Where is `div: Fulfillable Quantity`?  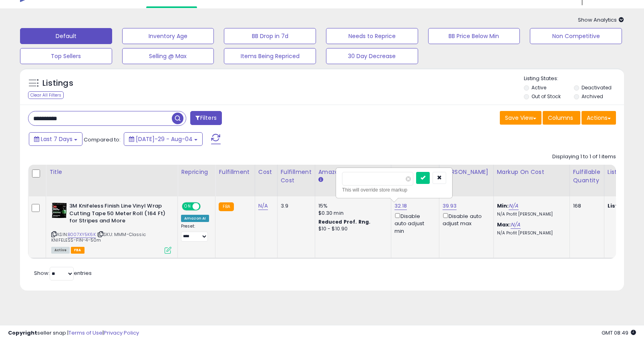
div: Fulfillable Quantity is located at coordinates (587, 176).